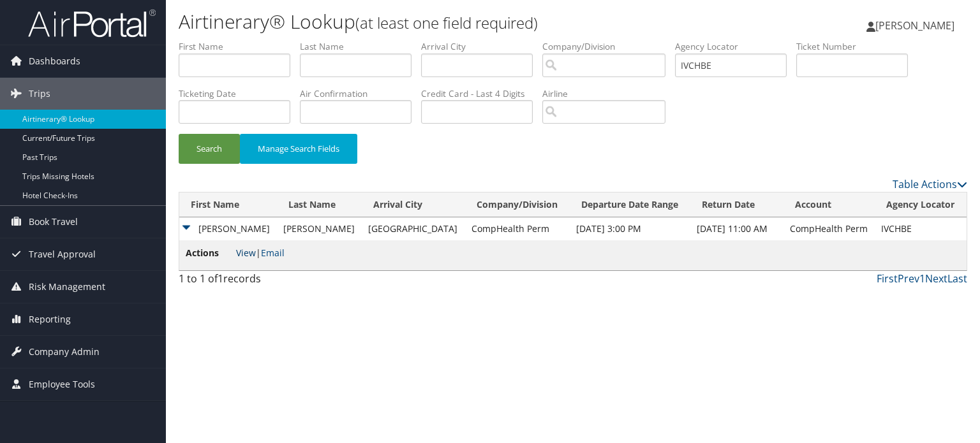 The height and width of the screenshot is (443, 980). Describe the element at coordinates (887, 279) in the screenshot. I see `a: First` at that location.